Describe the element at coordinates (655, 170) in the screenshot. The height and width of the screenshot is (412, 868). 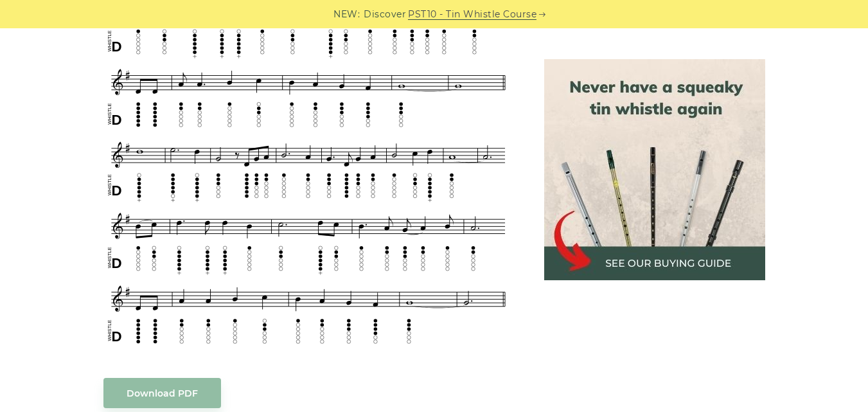
I see `img: tin whistle buying guide` at that location.